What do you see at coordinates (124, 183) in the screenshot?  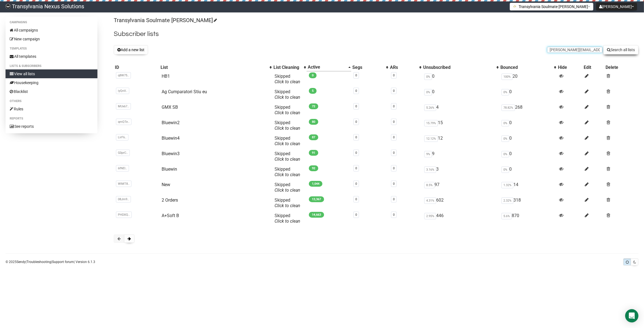 I see `span: WlMT8..` at bounding box center [124, 183].